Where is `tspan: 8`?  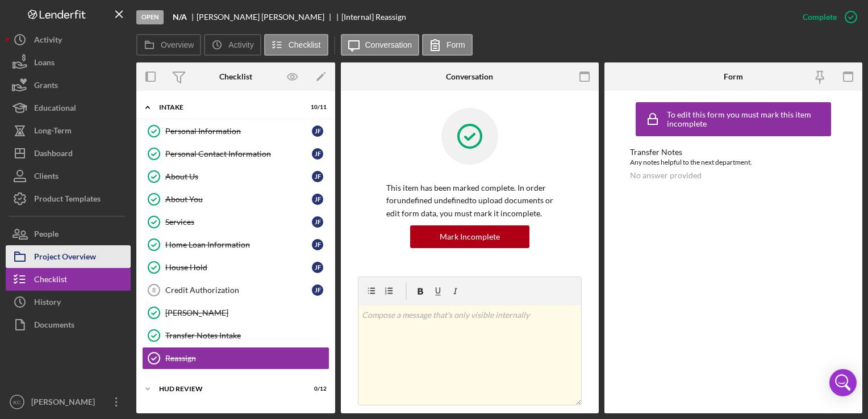 tspan: 8 is located at coordinates (154, 291).